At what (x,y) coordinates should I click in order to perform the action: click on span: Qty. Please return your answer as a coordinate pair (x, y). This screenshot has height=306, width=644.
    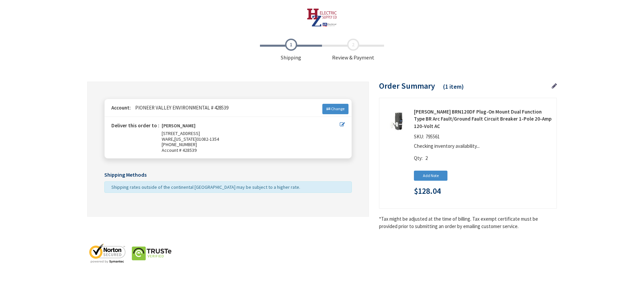
    Looking at the image, I should click on (418, 158).